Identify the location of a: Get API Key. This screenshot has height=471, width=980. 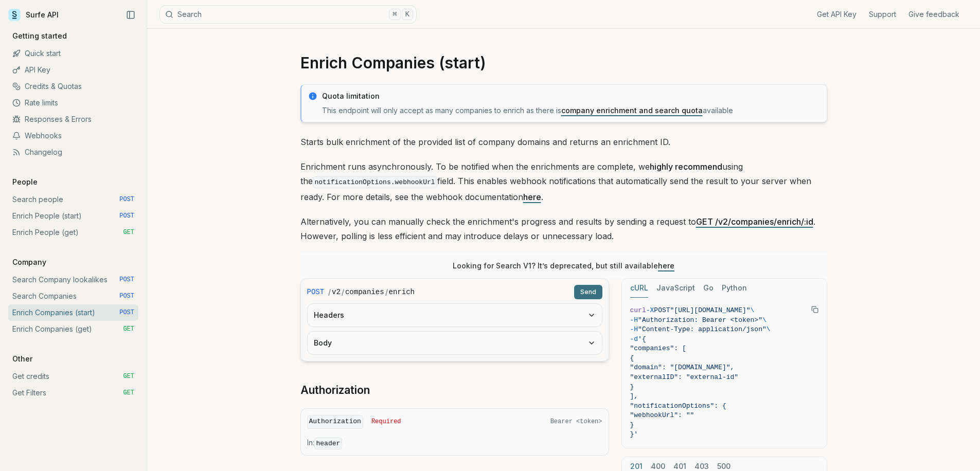
(837, 14).